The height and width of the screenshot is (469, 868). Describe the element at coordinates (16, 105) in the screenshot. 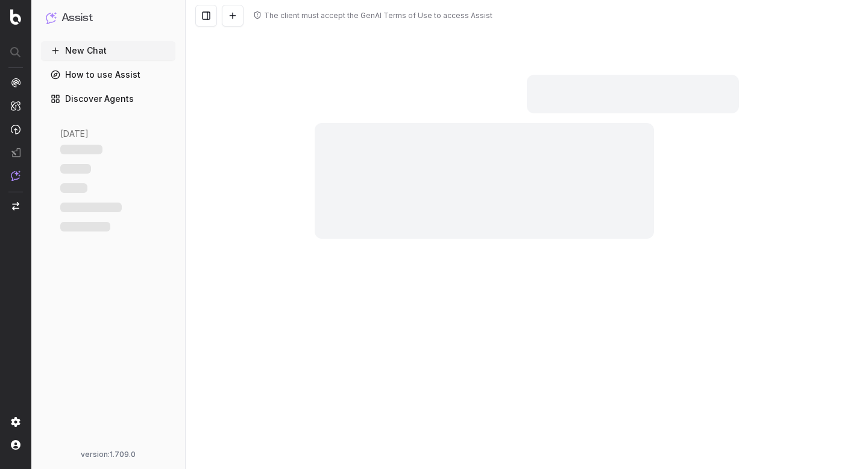

I see `img: Intelligence` at that location.